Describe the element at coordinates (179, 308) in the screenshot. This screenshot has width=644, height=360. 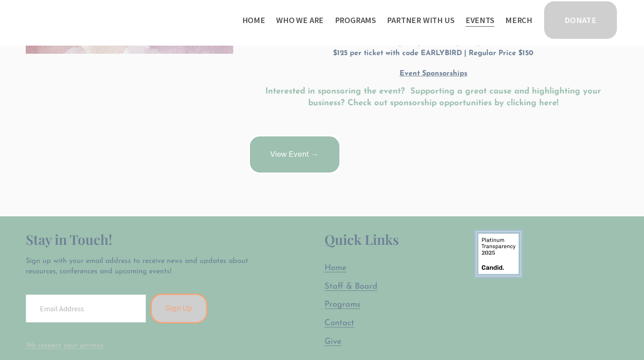
I see `span: Sign Up` at that location.